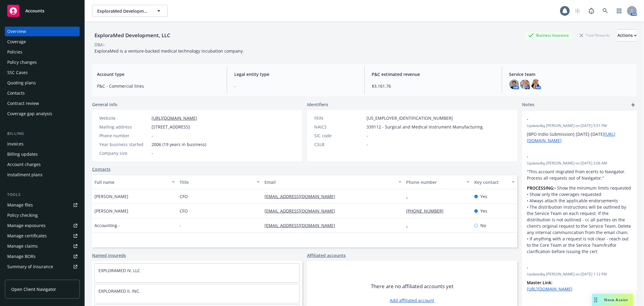 The width and height of the screenshot is (644, 306). Describe the element at coordinates (607, 245) in the screenshot. I see `em: first` at that location.